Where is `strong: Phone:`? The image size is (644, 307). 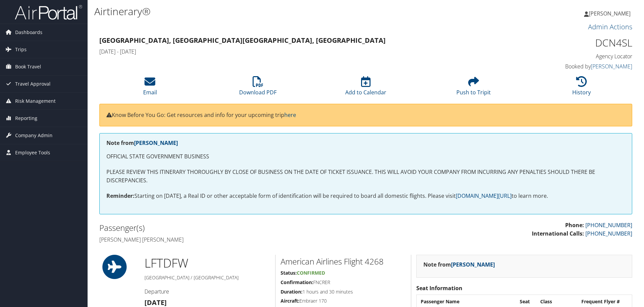
strong: Phone: is located at coordinates (574, 225).